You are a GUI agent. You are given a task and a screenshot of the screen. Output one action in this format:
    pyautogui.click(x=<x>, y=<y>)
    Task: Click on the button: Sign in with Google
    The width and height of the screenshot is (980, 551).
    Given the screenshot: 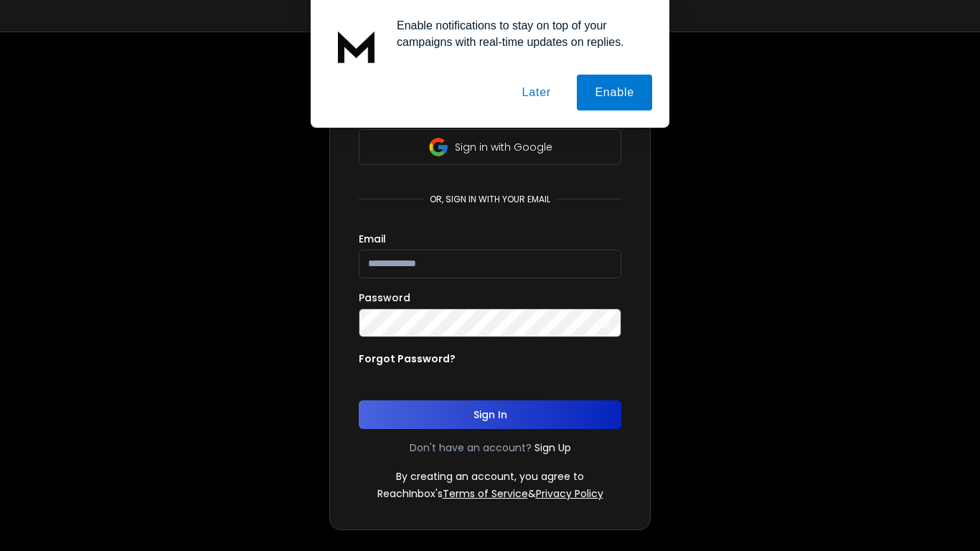 What is the action you would take?
    pyautogui.click(x=490, y=147)
    